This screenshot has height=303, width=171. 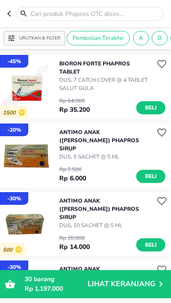 I want to click on p: Urutkan & Filter, so click(x=40, y=38).